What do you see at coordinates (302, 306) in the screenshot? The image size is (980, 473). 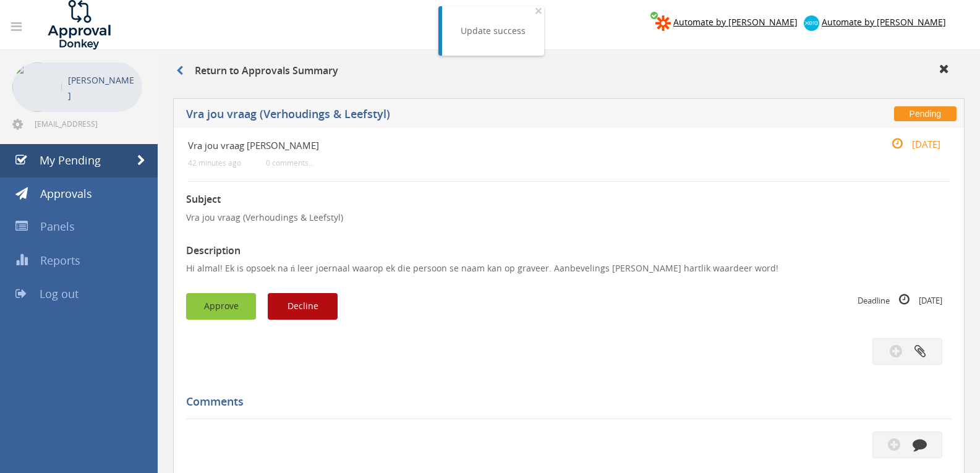 I see `button: Decline` at bounding box center [302, 306].